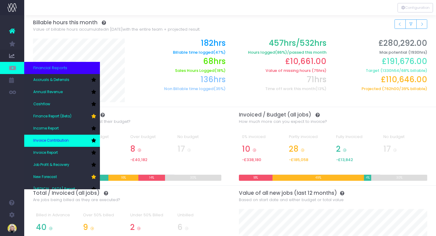  What do you see at coordinates (416, 8) in the screenshot?
I see `button: Configuration` at bounding box center [416, 8].